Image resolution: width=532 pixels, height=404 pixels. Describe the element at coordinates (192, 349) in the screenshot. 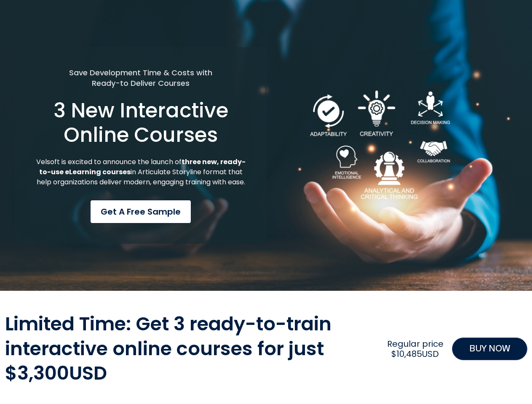

I see `h2: Limited Time: Get 3 ready-to-train interactive online courses for just $3,300USD` at that location.